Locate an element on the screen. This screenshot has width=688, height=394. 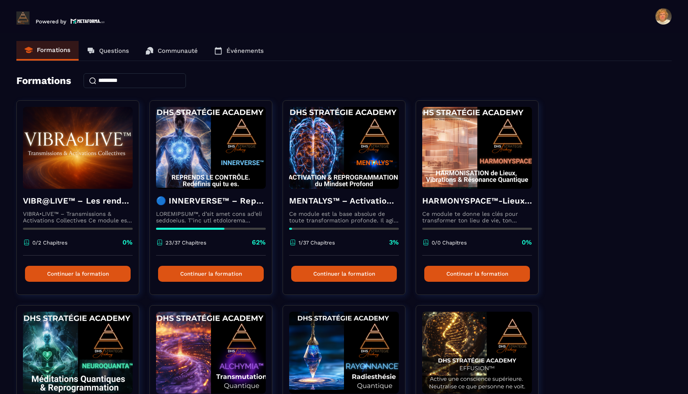
p: 3% is located at coordinates (394, 242).